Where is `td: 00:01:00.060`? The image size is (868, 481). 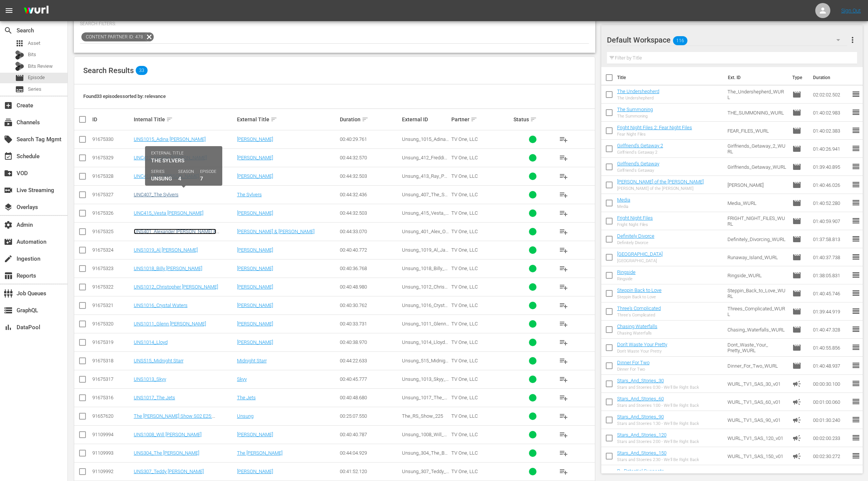
td: 00:01:00.060 is located at coordinates (831, 402).